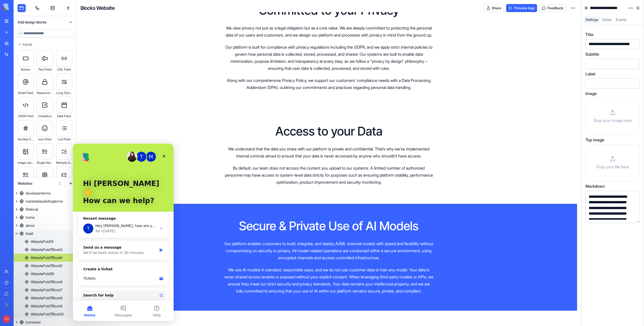  What do you see at coordinates (64, 70) in the screenshot?
I see `div: URL Field` at bounding box center [64, 70].